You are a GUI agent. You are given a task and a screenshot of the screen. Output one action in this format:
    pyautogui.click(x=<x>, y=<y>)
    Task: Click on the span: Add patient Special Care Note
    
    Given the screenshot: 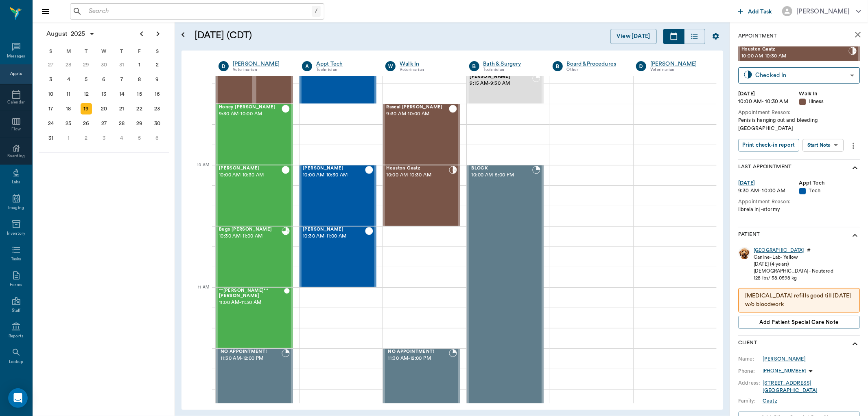 What is the action you would take?
    pyautogui.click(x=799, y=322)
    